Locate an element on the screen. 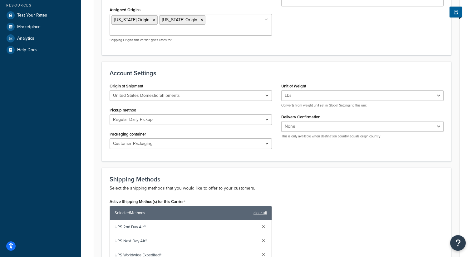 This screenshot has height=257, width=472. li: Marketplace is located at coordinates (41, 27).